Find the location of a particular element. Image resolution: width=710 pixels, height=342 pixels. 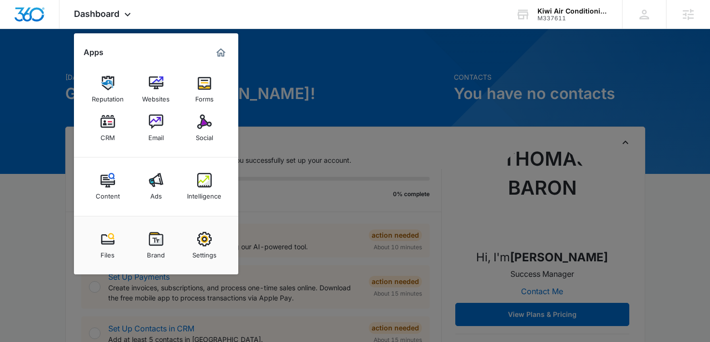

a: Ads is located at coordinates (156, 186).